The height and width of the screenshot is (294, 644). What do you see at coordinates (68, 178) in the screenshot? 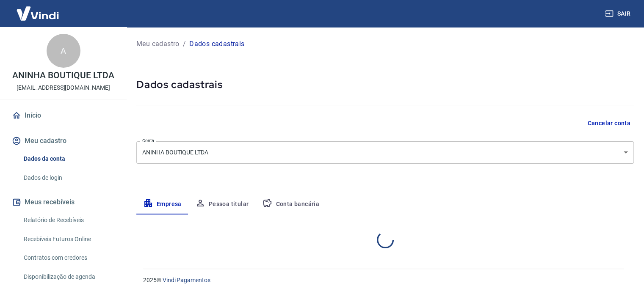
I see `a: Dados de login` at bounding box center [68, 178].